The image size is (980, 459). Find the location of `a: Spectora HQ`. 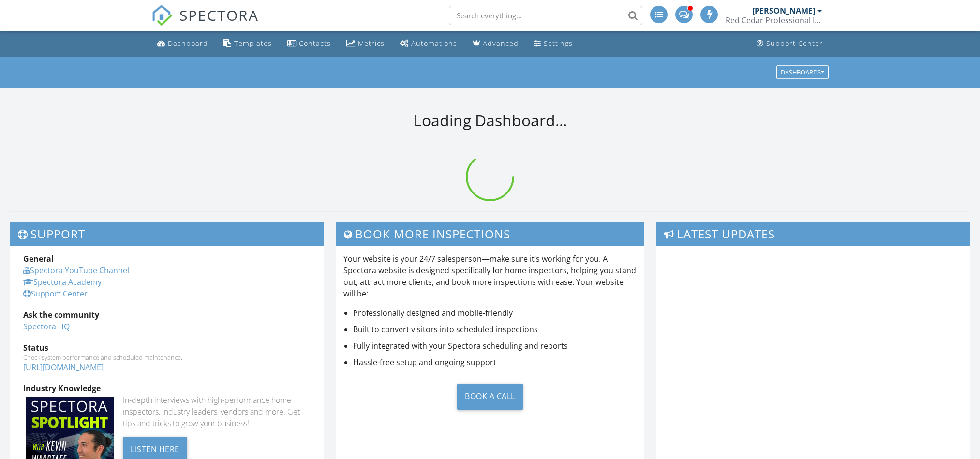

a: Spectora HQ is located at coordinates (46, 326).